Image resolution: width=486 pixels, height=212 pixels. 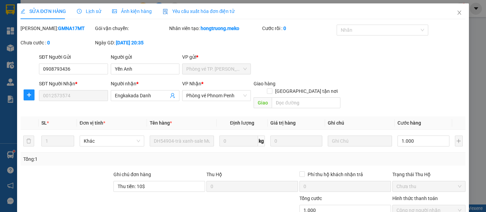 What do you see at coordinates (29, 141) in the screenshot?
I see `button: delete` at bounding box center [29, 141].